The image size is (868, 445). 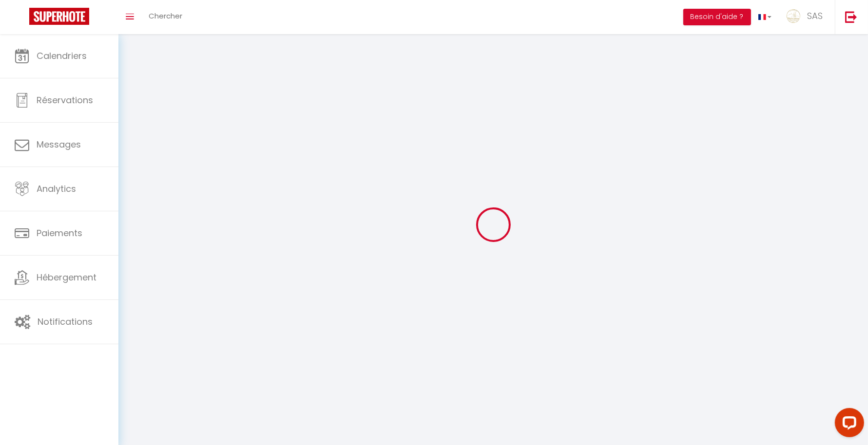 What do you see at coordinates (165, 16) in the screenshot?
I see `span: Chercher` at bounding box center [165, 16].